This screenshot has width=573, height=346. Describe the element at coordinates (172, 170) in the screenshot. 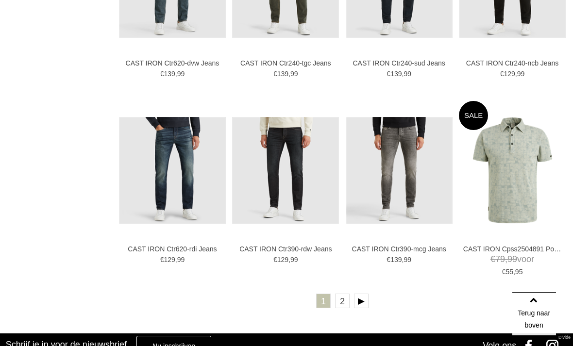

I see `img: CAST IRON Ctr620-rdi Jeans` at that location.